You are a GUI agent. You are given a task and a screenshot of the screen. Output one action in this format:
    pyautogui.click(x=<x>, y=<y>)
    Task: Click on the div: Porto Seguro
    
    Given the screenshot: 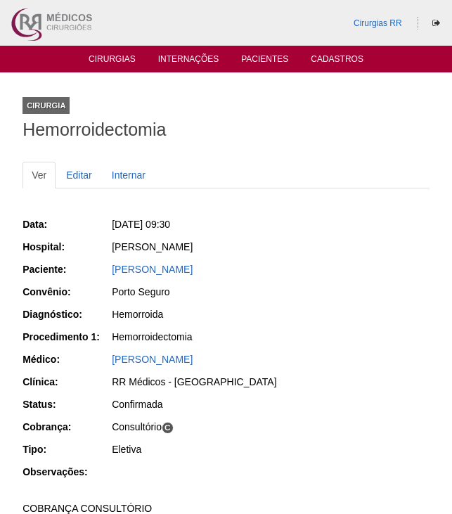 What is the action you would take?
    pyautogui.click(x=271, y=292)
    